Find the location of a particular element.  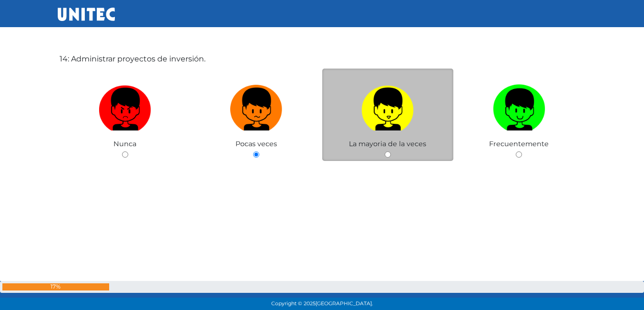

img: Pocas veces is located at coordinates (257, 106).